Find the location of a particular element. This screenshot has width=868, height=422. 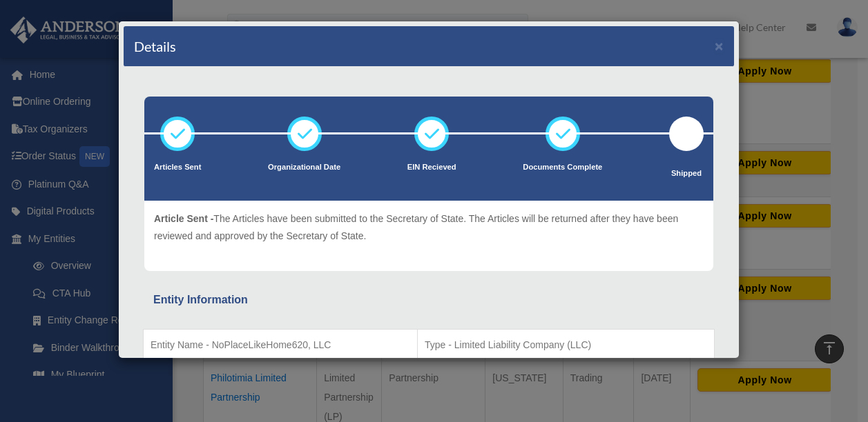

span: Article Sent - is located at coordinates (183, 219).